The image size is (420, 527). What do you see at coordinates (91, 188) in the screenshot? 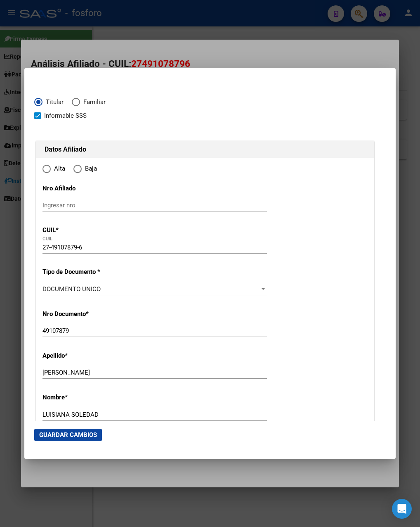
I see `p: Nro Afiliado` at bounding box center [91, 188].